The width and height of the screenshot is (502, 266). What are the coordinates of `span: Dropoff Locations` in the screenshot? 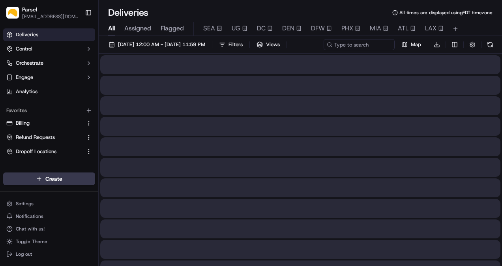 It's located at (36, 152).